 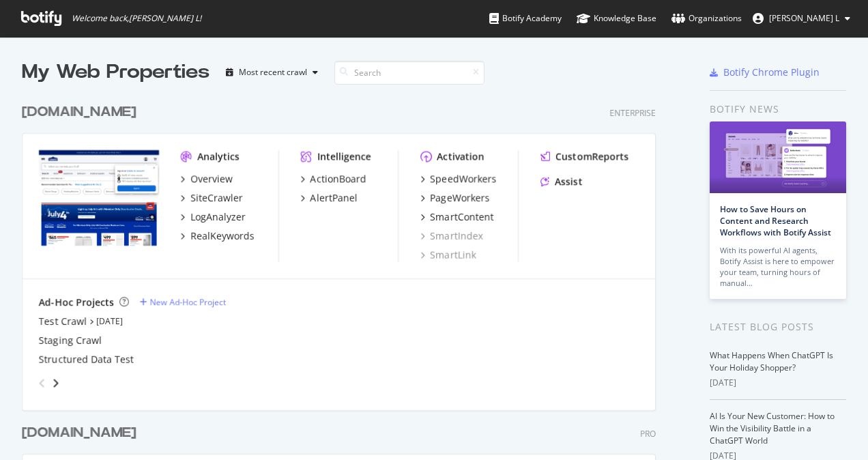 What do you see at coordinates (63, 322) in the screenshot?
I see `a: Test Crawl` at bounding box center [63, 322].